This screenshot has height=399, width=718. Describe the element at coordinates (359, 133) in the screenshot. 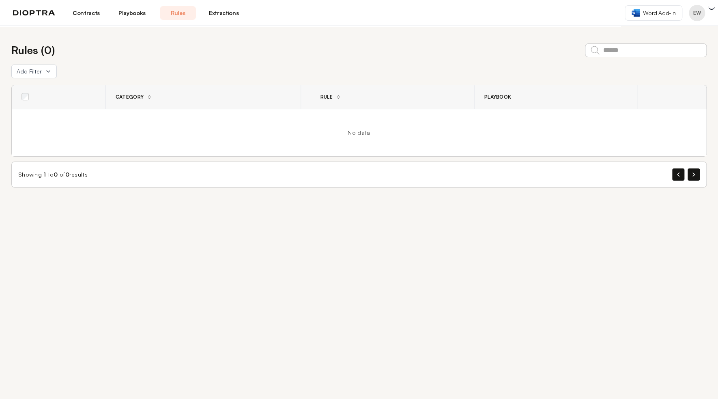

I see `div: No data` at that location.